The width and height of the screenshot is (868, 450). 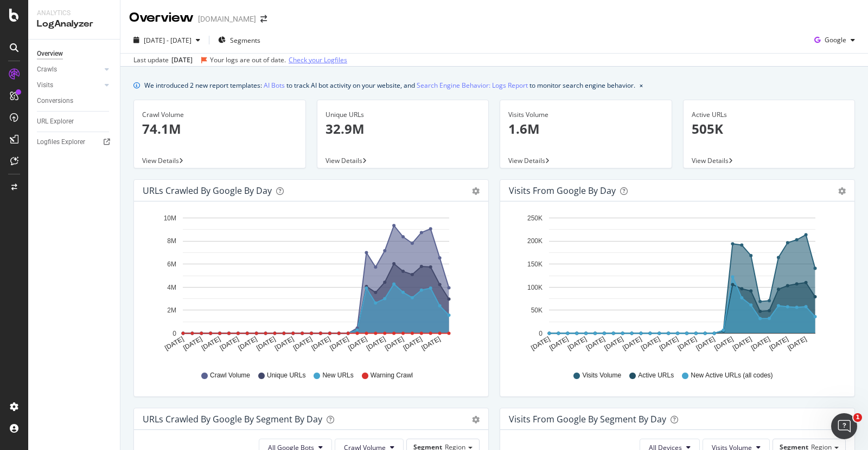 What do you see at coordinates (769, 115) in the screenshot?
I see `div: Active URLs` at bounding box center [769, 115].